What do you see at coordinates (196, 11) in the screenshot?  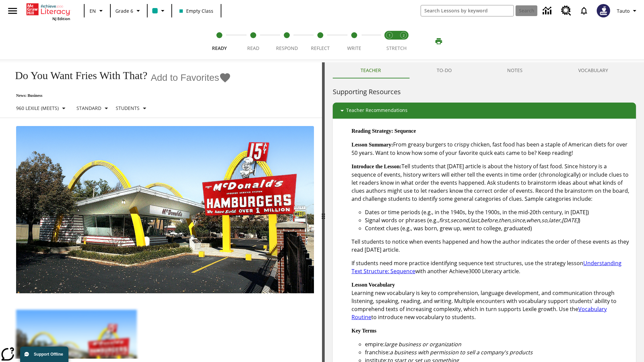 I see `span: Empty Class` at bounding box center [196, 11].